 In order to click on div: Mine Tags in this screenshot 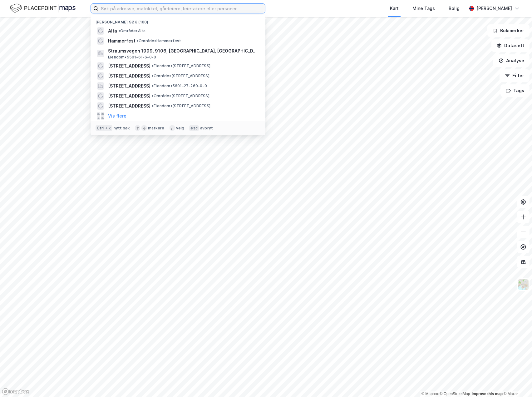, I will do `click(424, 8)`.